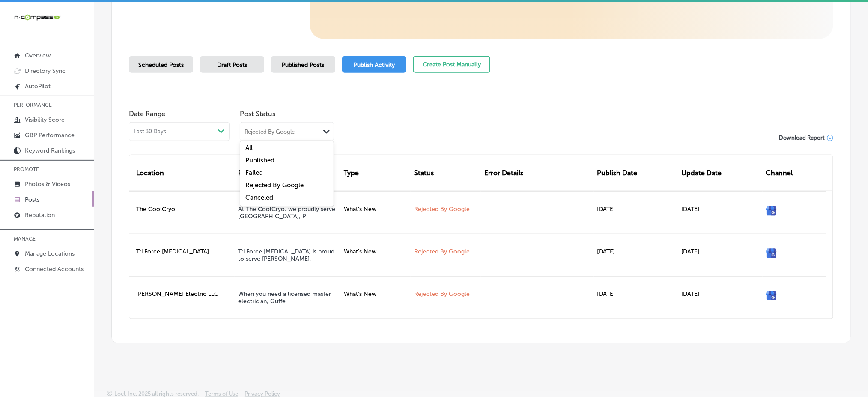  What do you see at coordinates (38, 86) in the screenshot?
I see `p: AutoPilot` at bounding box center [38, 86].